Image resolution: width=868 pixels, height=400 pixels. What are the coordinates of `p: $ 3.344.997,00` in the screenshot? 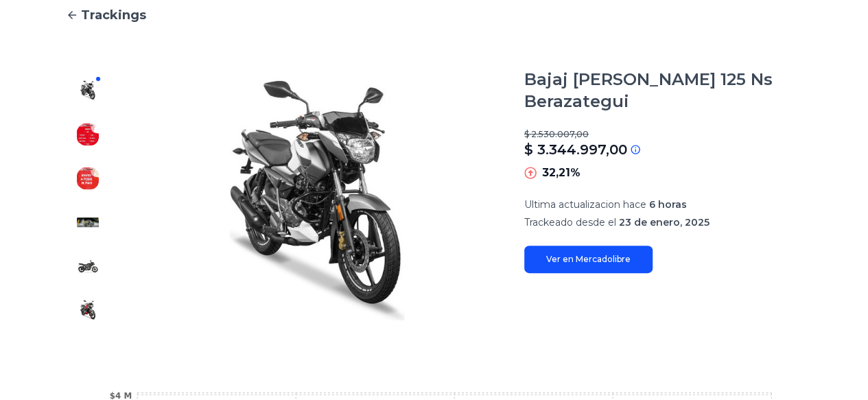 It's located at (575, 149).